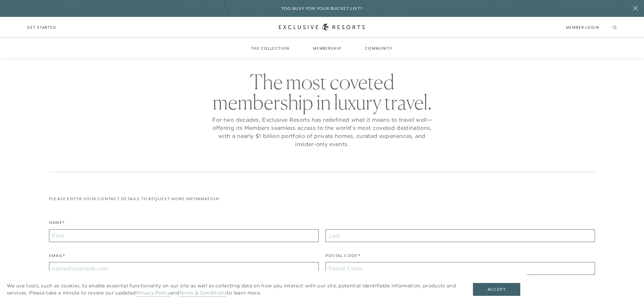  Describe the element at coordinates (322, 92) in the screenshot. I see `h2: The most coveted membership in luxury travel.` at that location.